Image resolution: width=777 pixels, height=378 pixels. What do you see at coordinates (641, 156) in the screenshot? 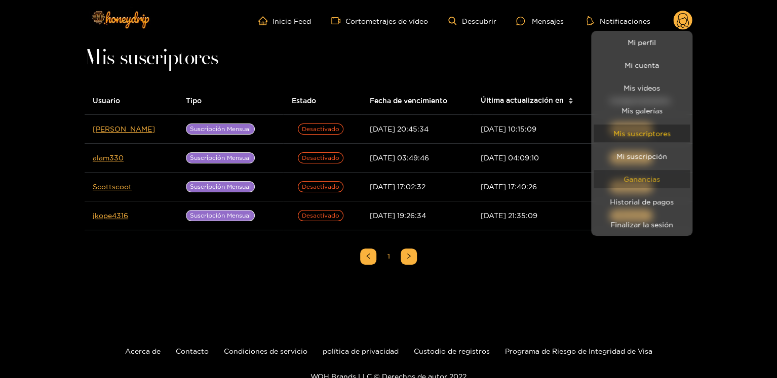
I see `a: Mi suscripción` at bounding box center [641, 156].